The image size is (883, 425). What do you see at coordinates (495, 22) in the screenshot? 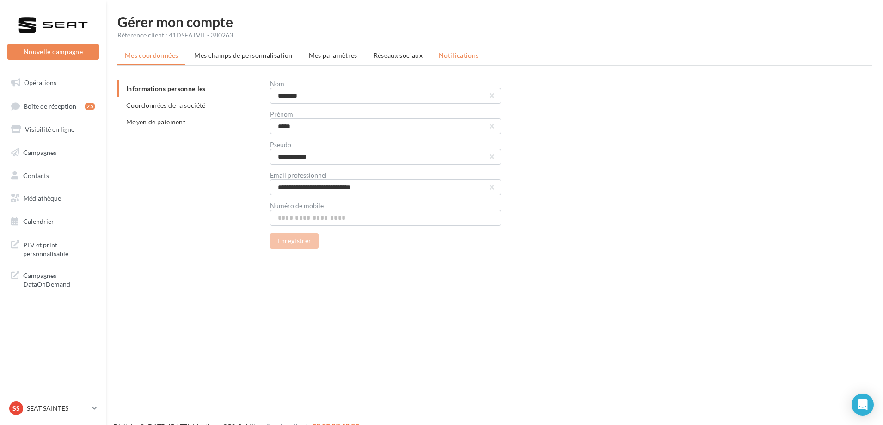
I see `h1: Gérer mon compte` at bounding box center [495, 22].